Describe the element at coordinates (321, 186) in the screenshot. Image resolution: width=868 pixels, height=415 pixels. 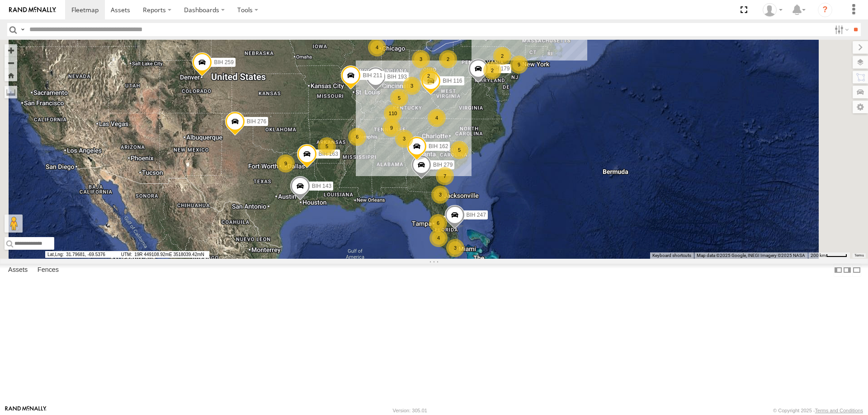
I see `span: BIH 143` at that location.